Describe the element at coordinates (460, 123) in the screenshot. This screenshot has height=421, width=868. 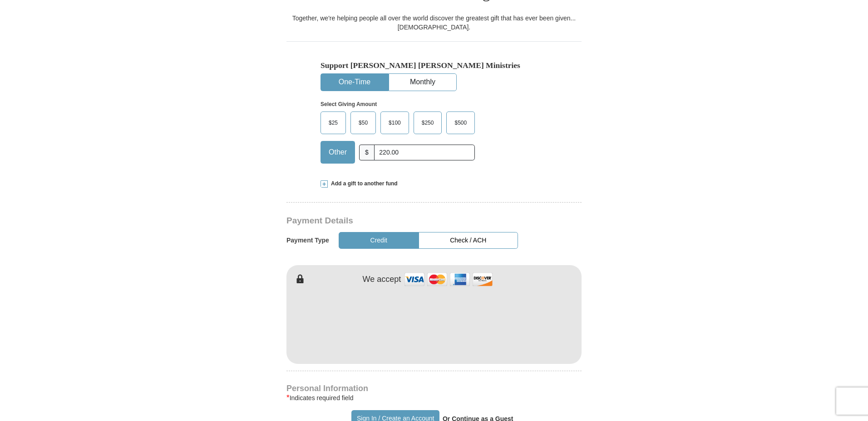
I see `span: $500` at that location.